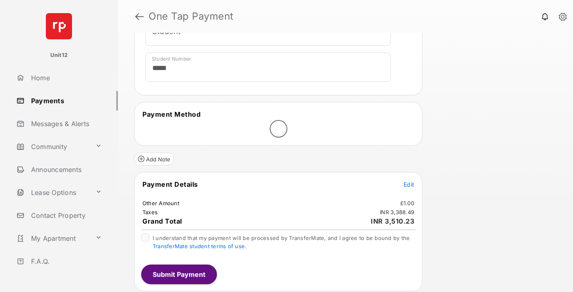  I want to click on span: Payment Method, so click(172, 114).